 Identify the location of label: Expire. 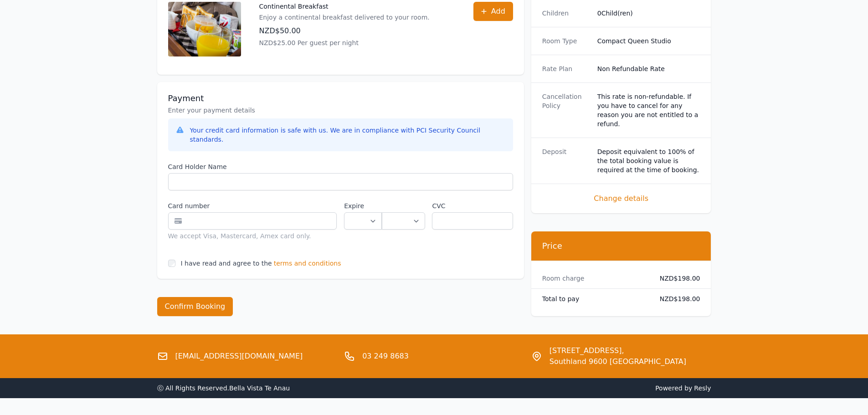
(363, 206).